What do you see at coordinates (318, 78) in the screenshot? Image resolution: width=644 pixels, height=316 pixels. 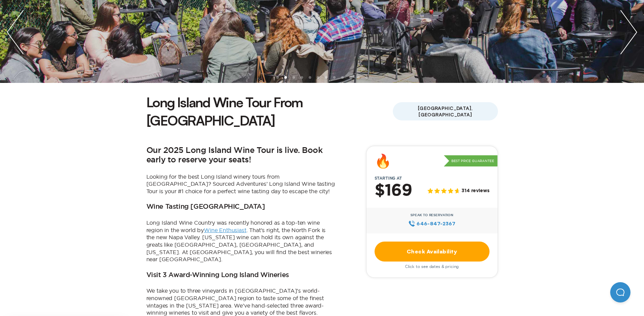 I see `li: slide item 6` at bounding box center [318, 78].